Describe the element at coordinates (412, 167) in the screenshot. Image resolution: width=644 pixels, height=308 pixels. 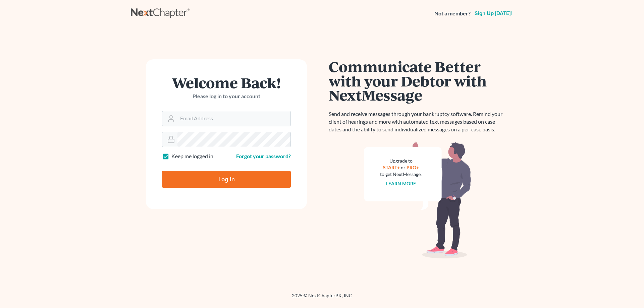
I see `a: PRO+` at that location.